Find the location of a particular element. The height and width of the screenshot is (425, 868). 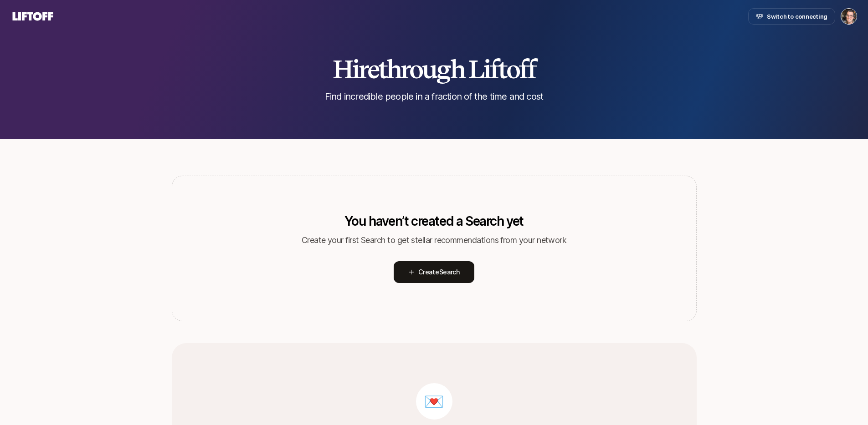

button: Eric Smith is located at coordinates (849, 17).